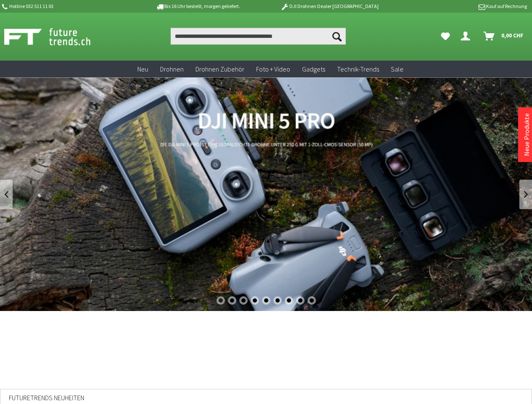 The height and width of the screenshot is (404, 532). Describe the element at coordinates (66, 6) in the screenshot. I see `p: Hotline 032 511 11 03` at that location.